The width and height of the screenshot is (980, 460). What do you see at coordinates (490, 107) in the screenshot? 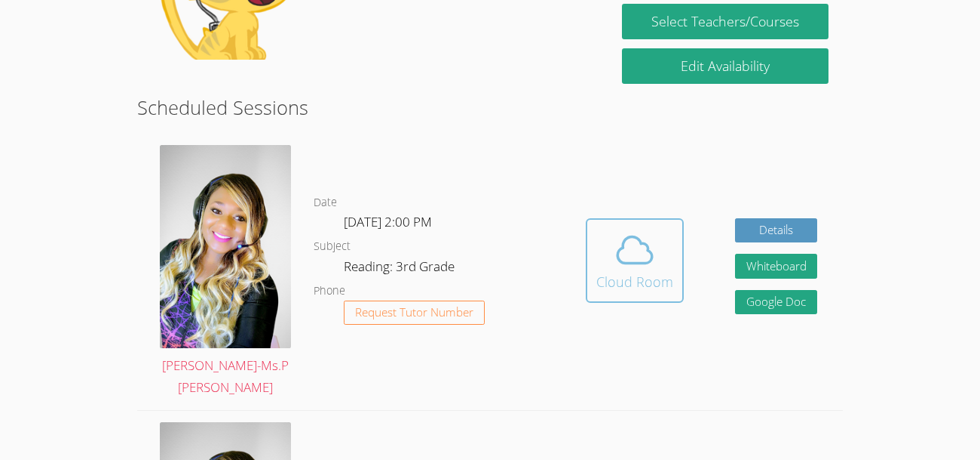
I see `h2: Scheduled Sessions` at bounding box center [490, 107].